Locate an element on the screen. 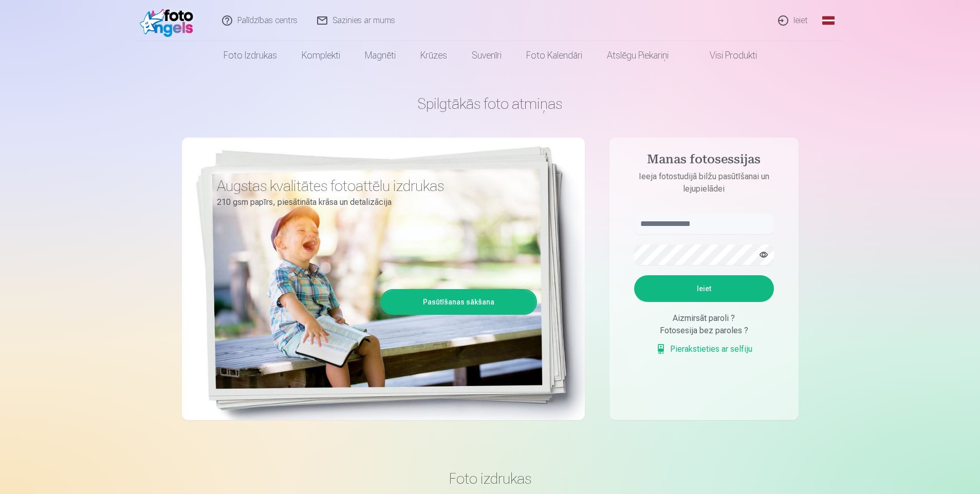 This screenshot has height=494, width=980. a: Krūzes is located at coordinates (434, 56).